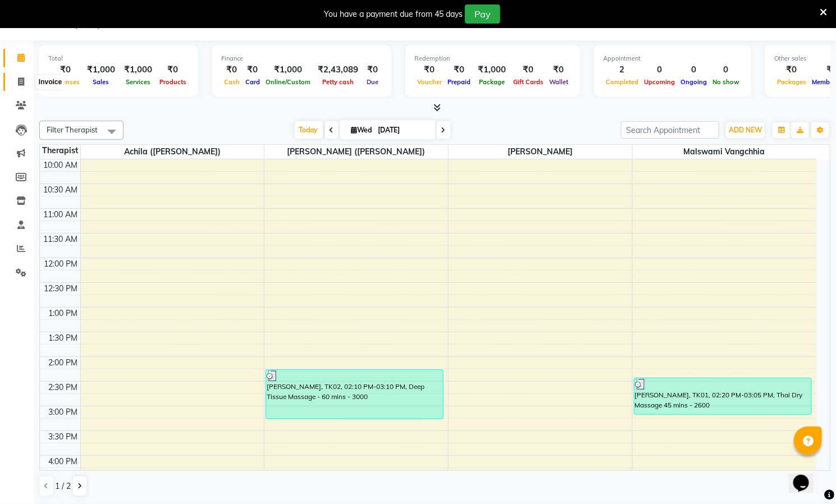  What do you see at coordinates (493, 58) in the screenshot?
I see `div: Redemption` at bounding box center [493, 58].